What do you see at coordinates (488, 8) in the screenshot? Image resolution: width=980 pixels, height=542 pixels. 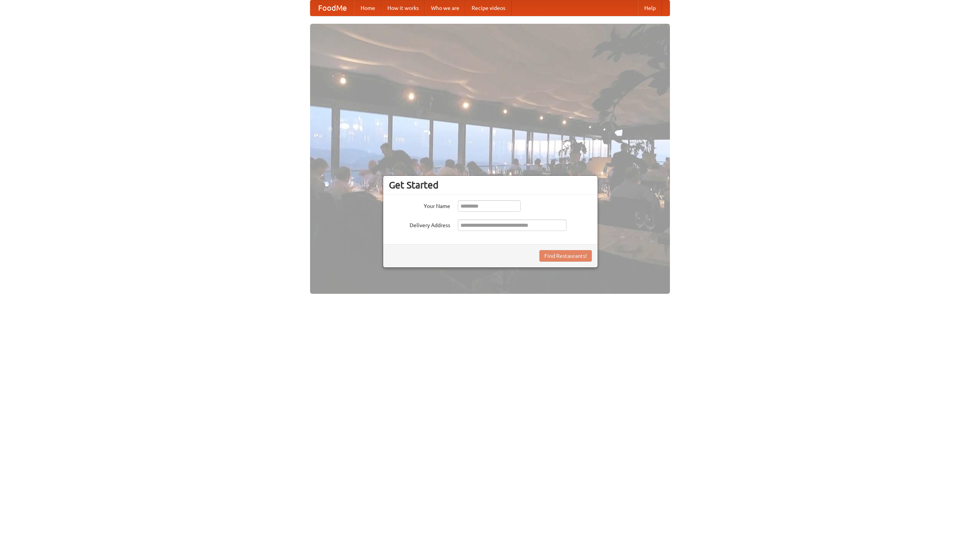 I see `a: Recipe videos` at bounding box center [488, 8].